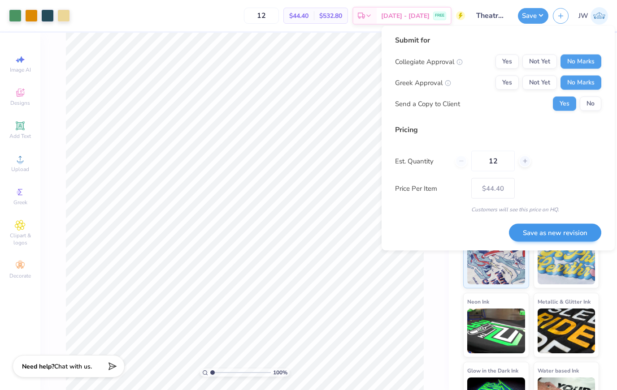 The height and width of the screenshot is (390, 617). Describe the element at coordinates (423, 82) in the screenshot. I see `div: Greek Approval` at that location.